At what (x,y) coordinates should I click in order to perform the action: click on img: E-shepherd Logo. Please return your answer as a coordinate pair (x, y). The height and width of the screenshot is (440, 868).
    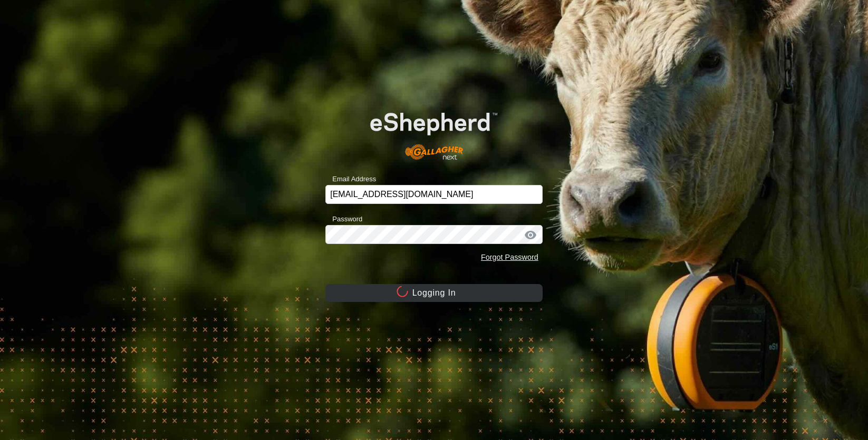
    Looking at the image, I should click on (434, 131).